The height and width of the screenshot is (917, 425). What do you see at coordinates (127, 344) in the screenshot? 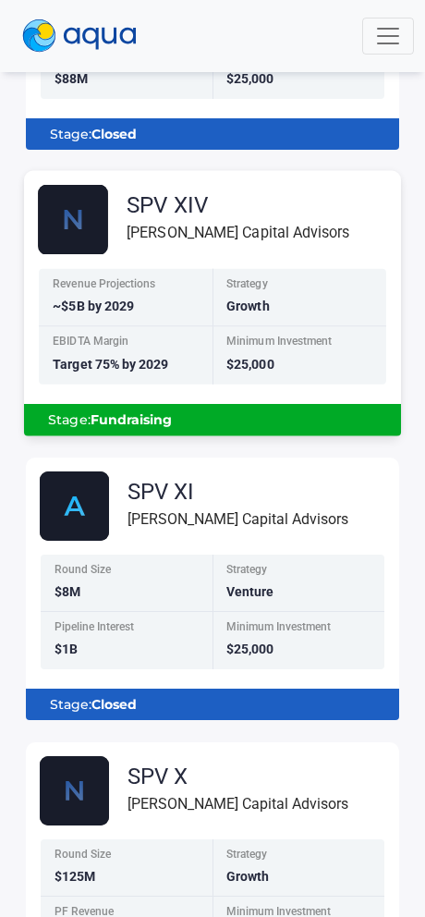
I see `div: EBIDTA Margin` at bounding box center [127, 344].